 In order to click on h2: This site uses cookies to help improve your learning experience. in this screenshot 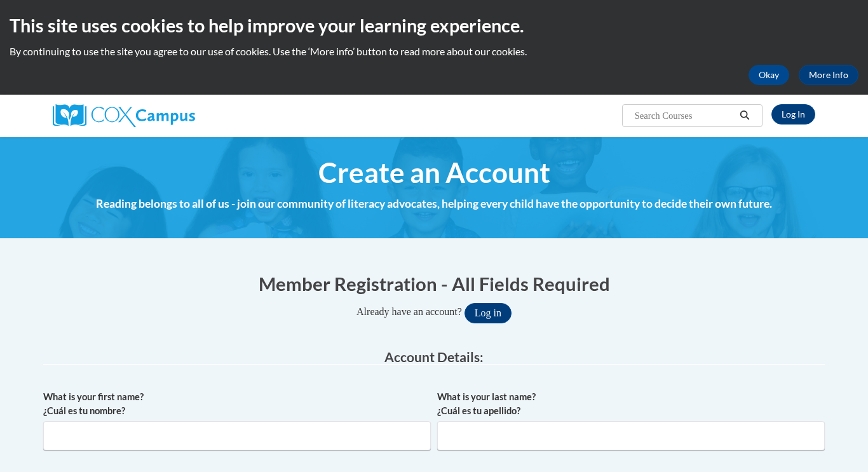, I will do `click(434, 25)`.